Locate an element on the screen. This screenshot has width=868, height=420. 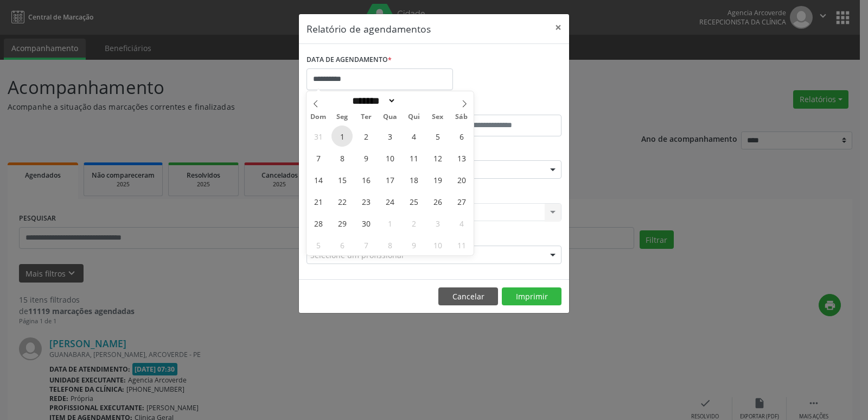
span: Setembro 22, 2025 is located at coordinates (342, 201).